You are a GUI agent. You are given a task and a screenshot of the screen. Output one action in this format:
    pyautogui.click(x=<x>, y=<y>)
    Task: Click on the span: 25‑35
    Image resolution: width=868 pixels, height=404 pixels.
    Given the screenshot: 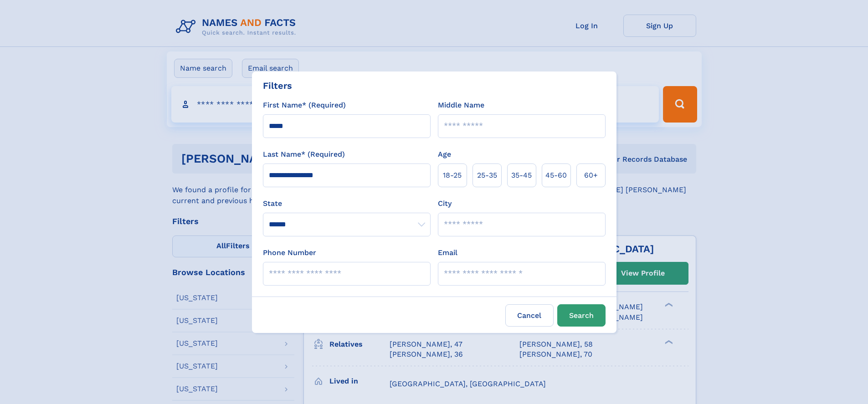 What is the action you would take?
    pyautogui.click(x=487, y=175)
    